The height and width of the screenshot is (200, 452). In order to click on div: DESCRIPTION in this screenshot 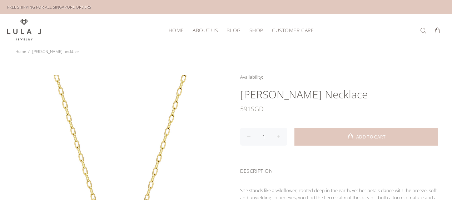, I will do `click(339, 169)`.